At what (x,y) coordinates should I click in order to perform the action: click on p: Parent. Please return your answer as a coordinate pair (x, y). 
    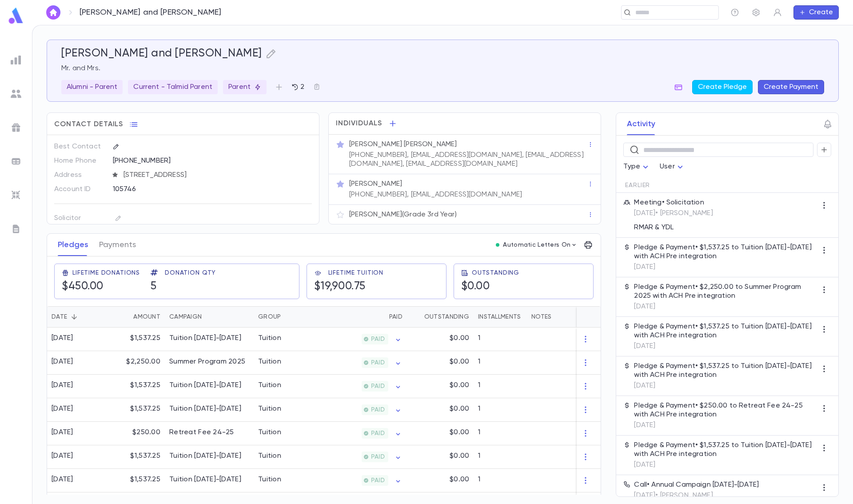
    Looking at the image, I should click on (245, 87).